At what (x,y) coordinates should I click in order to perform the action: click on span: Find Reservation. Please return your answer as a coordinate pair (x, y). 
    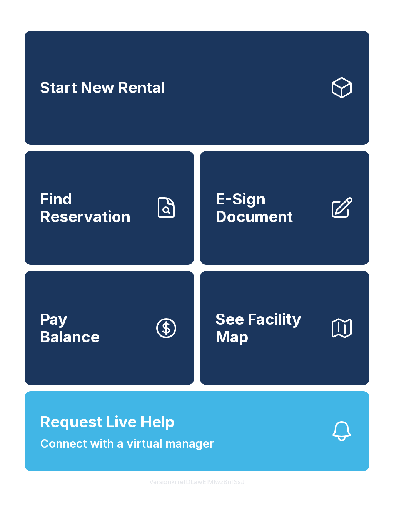
    Looking at the image, I should click on (94, 208).